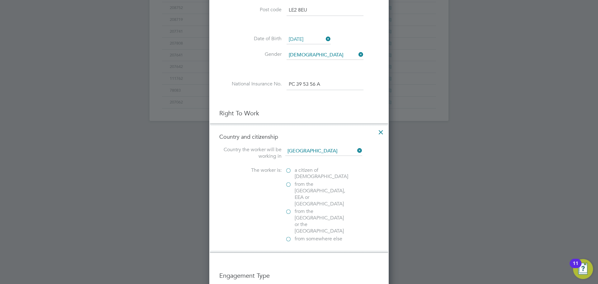 This screenshot has width=598, height=284. Describe the element at coordinates (324, 151) in the screenshot. I see `input: Search for...` at that location.